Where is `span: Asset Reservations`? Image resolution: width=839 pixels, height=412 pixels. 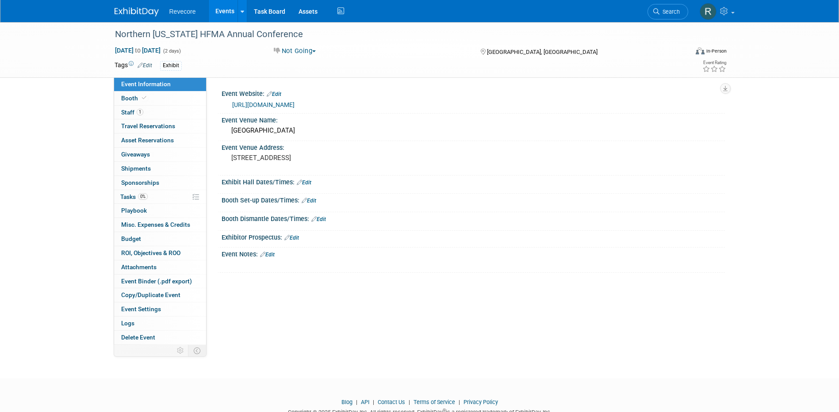
span: Asset Reservations is located at coordinates (147, 140).